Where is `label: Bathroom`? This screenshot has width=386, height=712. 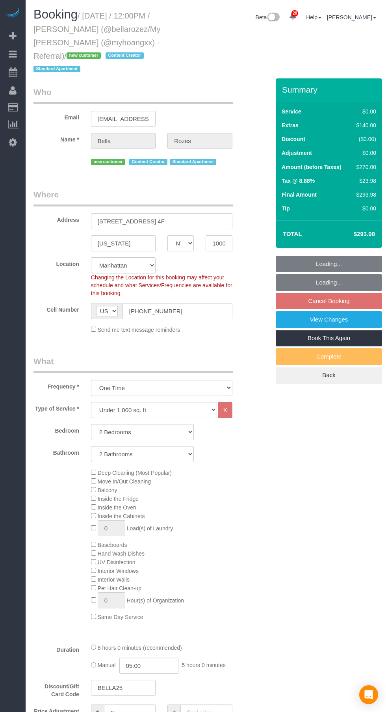
label: Bathroom is located at coordinates (56, 451).